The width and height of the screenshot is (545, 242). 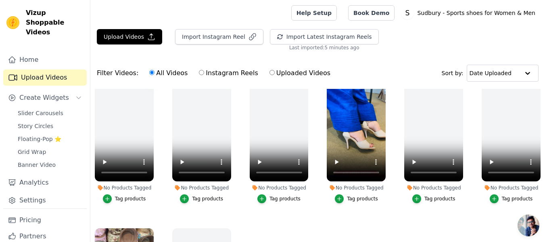 What do you see at coordinates (54, 23) in the screenshot?
I see `span: Vizup Shoppable Videos` at bounding box center [54, 23].